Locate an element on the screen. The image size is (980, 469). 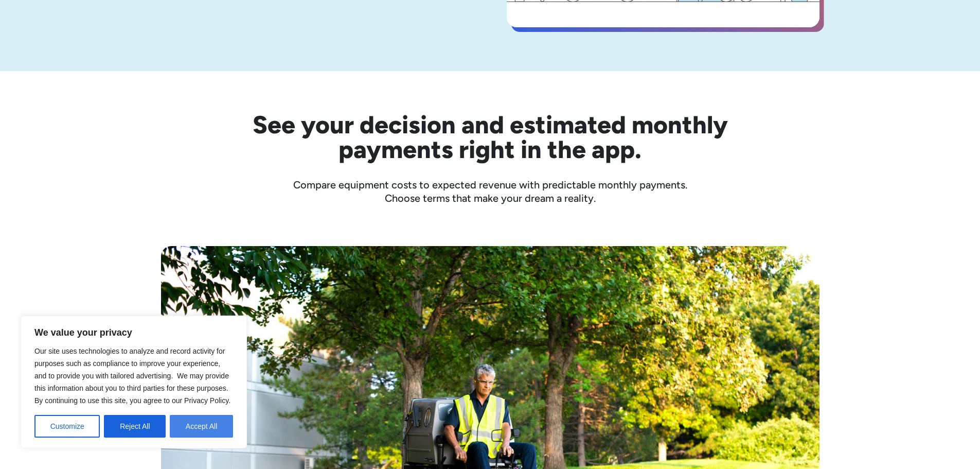
h2: See your decision and estimated monthly payments right in the app. is located at coordinates (490, 137).